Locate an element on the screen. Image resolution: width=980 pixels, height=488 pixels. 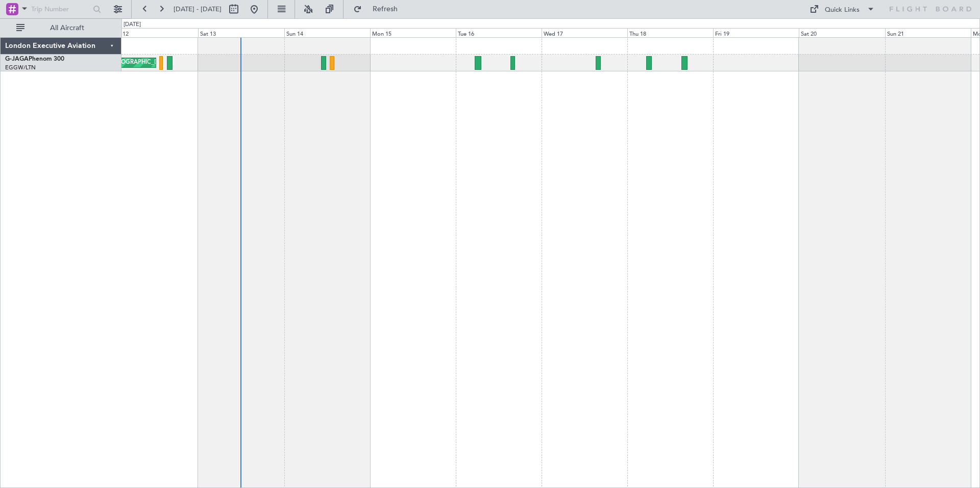
div: Mon 15 is located at coordinates (413, 32).